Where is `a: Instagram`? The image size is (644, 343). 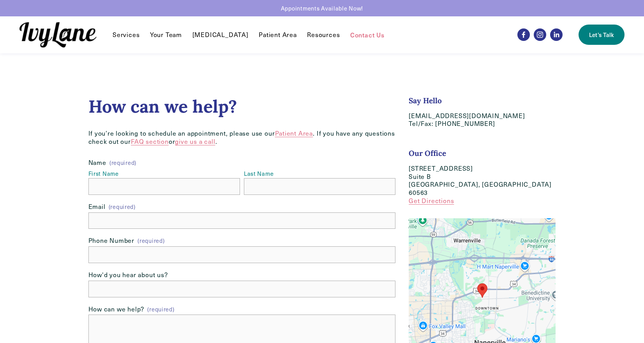 a: Instagram is located at coordinates (540, 35).